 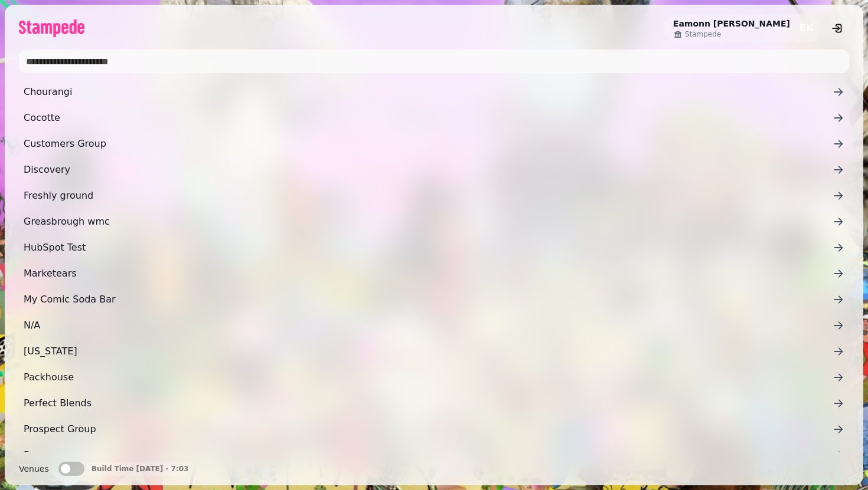 I want to click on a: N/A, so click(x=434, y=326).